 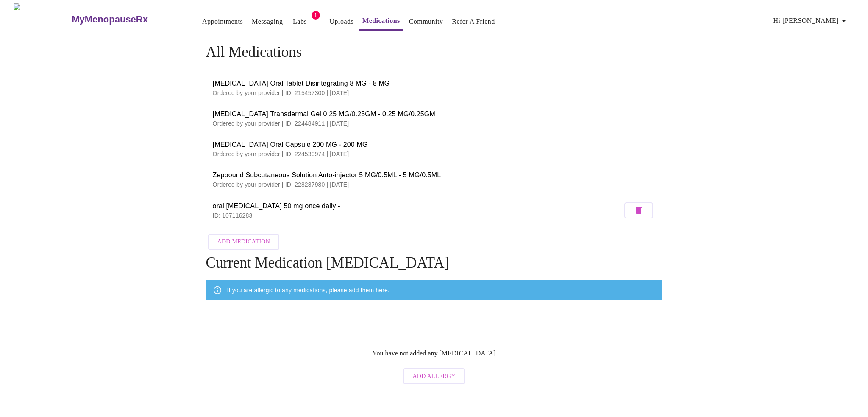 What do you see at coordinates (110, 20) in the screenshot?
I see `h3: MyMenopauseRx` at bounding box center [110, 20].